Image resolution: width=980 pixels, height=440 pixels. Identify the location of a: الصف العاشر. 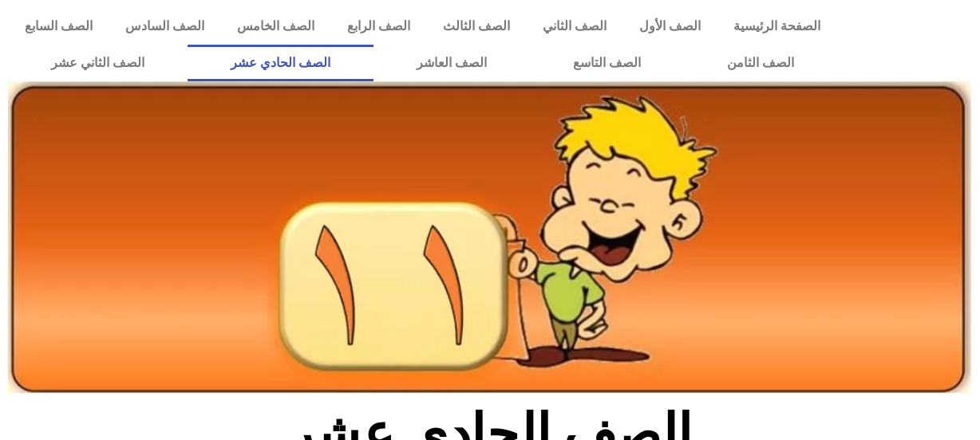
(452, 63).